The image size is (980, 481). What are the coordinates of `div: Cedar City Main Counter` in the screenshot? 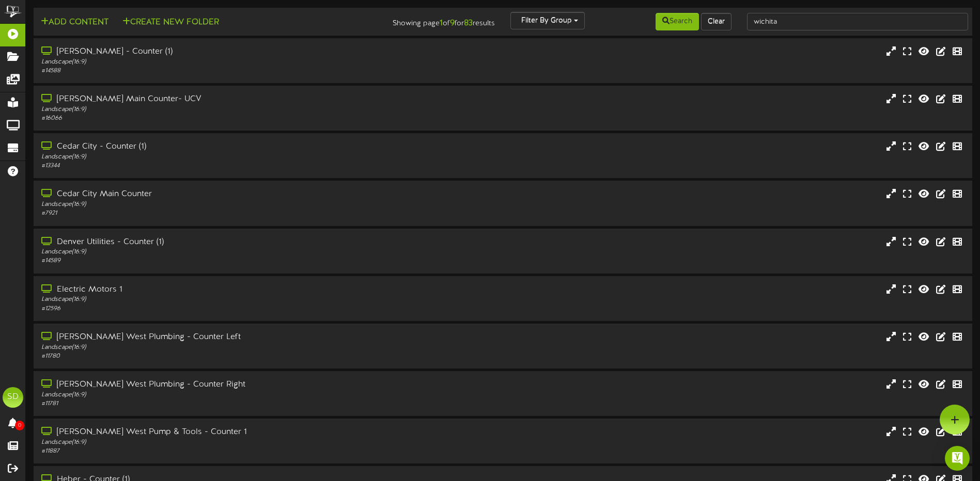 It's located at (229, 194).